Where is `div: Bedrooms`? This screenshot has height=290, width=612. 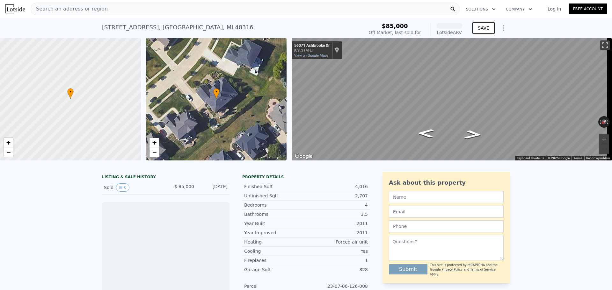 div: Bedrooms is located at coordinates (275, 205).